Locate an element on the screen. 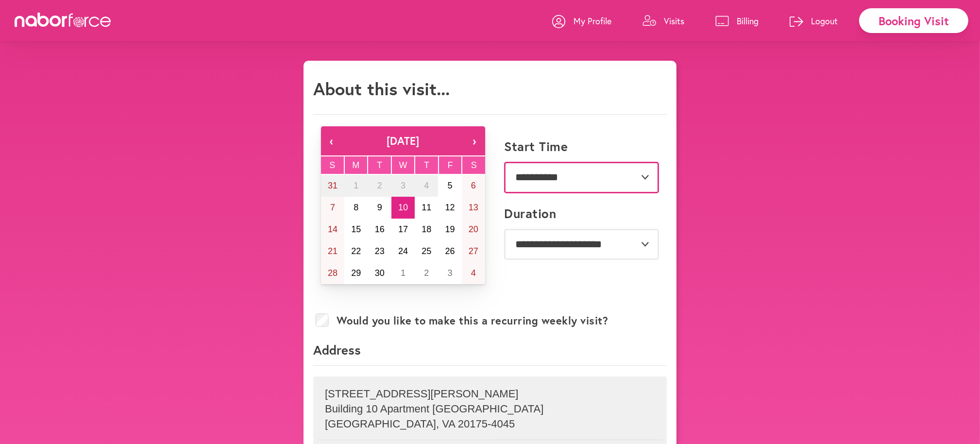 This screenshot has height=444, width=980. abbr: September 16, 2025 is located at coordinates (380, 229).